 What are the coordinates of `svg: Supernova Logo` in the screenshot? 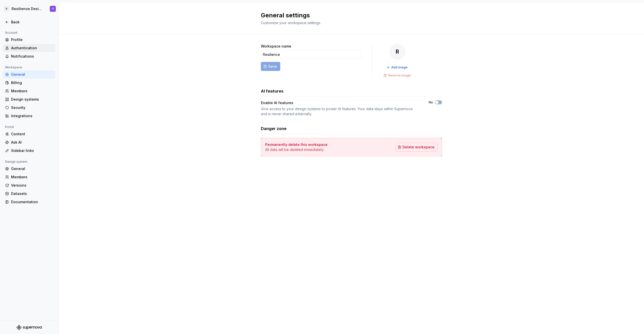 It's located at (29, 327).